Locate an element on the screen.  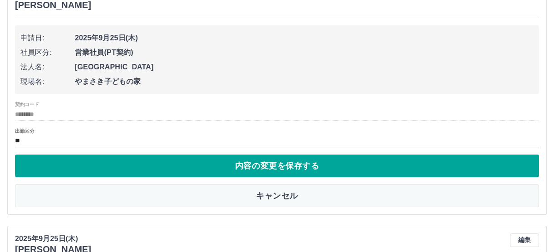
span: 社員区分: is located at coordinates (48, 53).